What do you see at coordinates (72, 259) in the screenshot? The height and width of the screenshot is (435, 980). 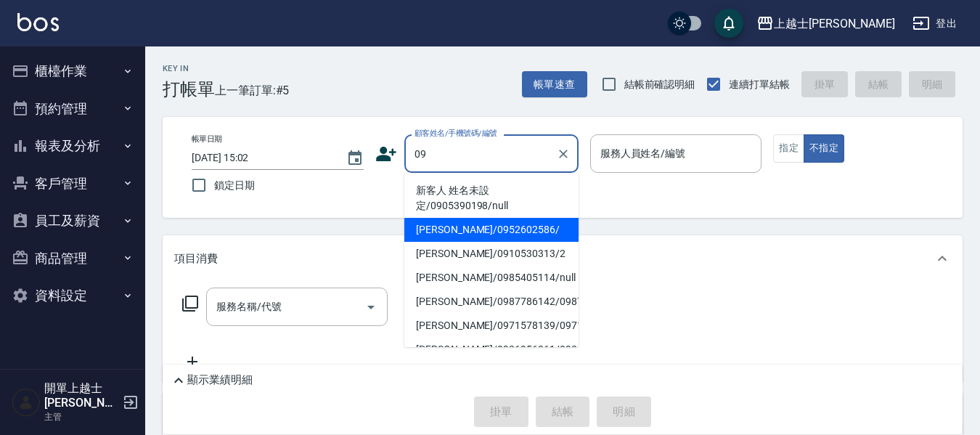 I see `button: 商品管理` at bounding box center [72, 259].